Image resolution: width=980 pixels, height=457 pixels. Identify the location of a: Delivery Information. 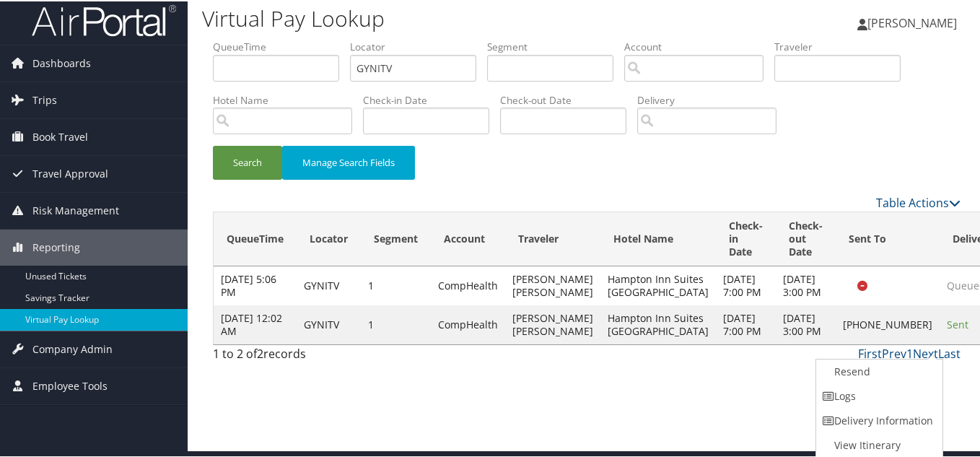
(877, 419).